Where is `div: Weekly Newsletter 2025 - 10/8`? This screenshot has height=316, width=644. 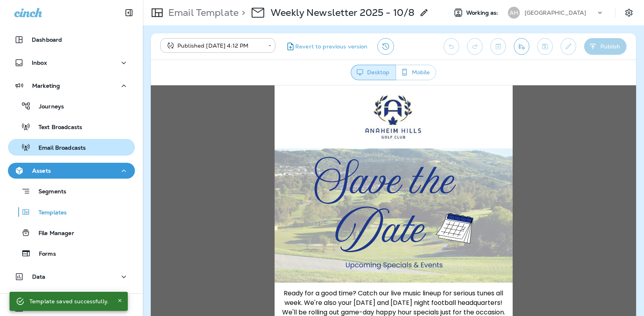 div: Weekly Newsletter 2025 - 10/8 is located at coordinates (342, 13).